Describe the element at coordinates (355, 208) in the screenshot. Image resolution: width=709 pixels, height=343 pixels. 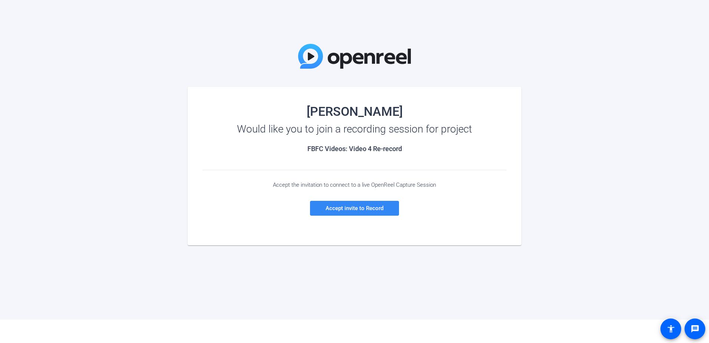
I see `span: Accept invite to Record` at that location.